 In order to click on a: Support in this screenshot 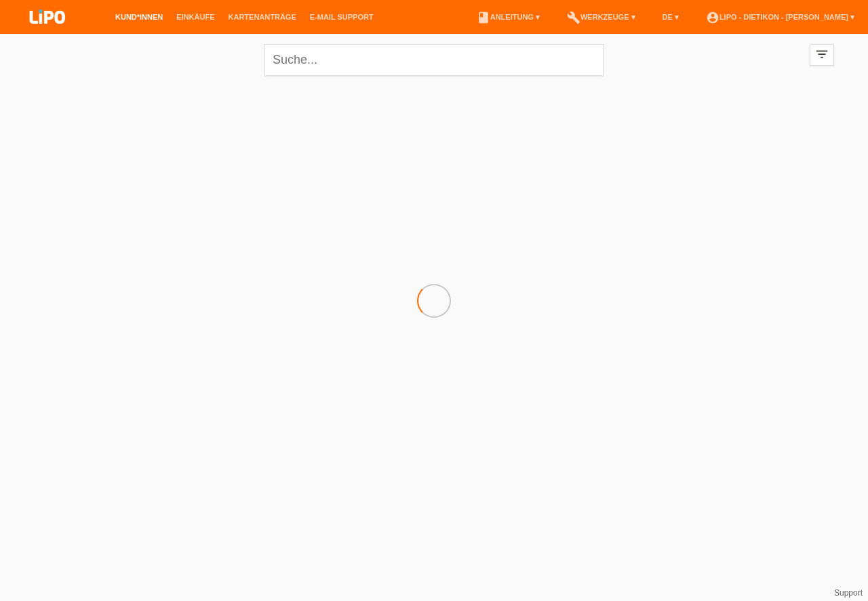, I will do `click(848, 593)`.